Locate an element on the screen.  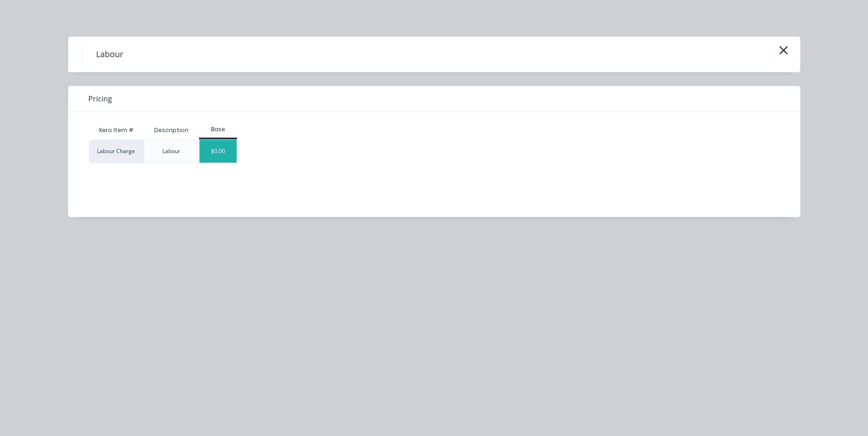
div: Description is located at coordinates (171, 130).